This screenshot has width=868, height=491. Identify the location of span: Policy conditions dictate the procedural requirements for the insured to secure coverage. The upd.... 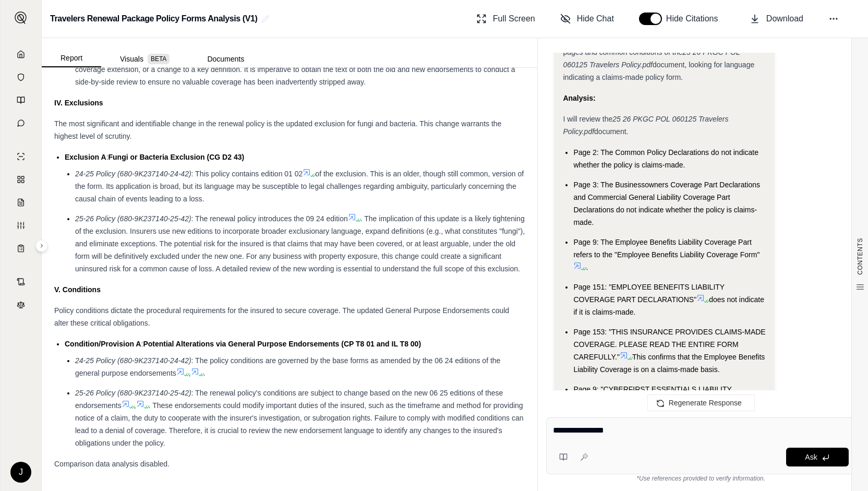
(282, 316).